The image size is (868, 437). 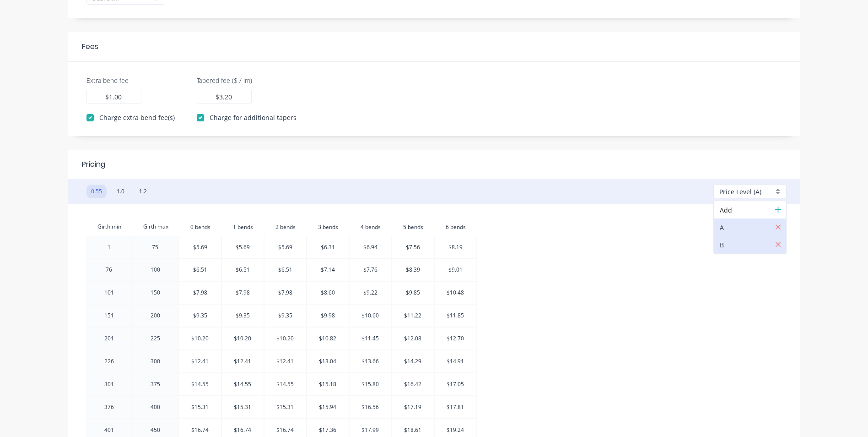 What do you see at coordinates (137, 117) in the screenshot?
I see `label: Charge extra bend fee(s)` at bounding box center [137, 117].